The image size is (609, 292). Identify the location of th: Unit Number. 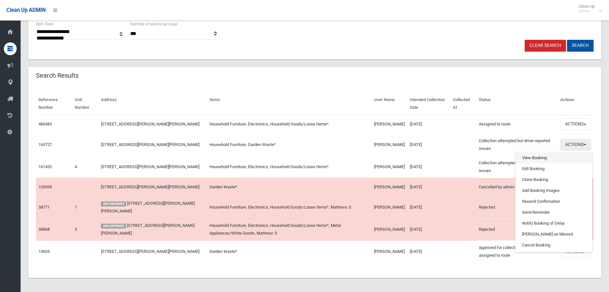
(85, 104).